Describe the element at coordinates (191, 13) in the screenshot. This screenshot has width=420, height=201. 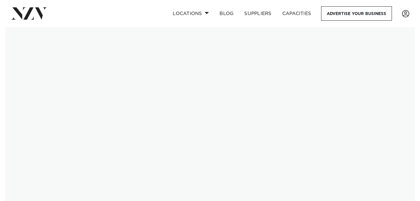
I see `a: Locations` at that location.